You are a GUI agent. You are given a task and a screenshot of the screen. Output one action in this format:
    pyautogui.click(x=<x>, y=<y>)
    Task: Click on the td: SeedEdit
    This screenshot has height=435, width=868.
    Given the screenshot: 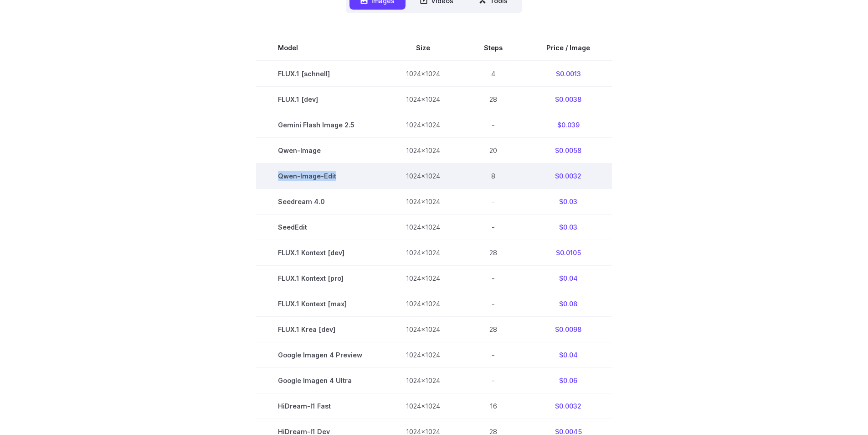 What is the action you would take?
    pyautogui.click(x=320, y=227)
    